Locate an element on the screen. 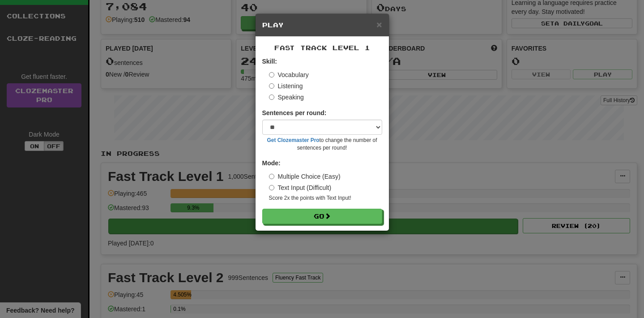 This screenshot has width=644, height=318. small: to change the number of sentences per round! is located at coordinates (322, 144).